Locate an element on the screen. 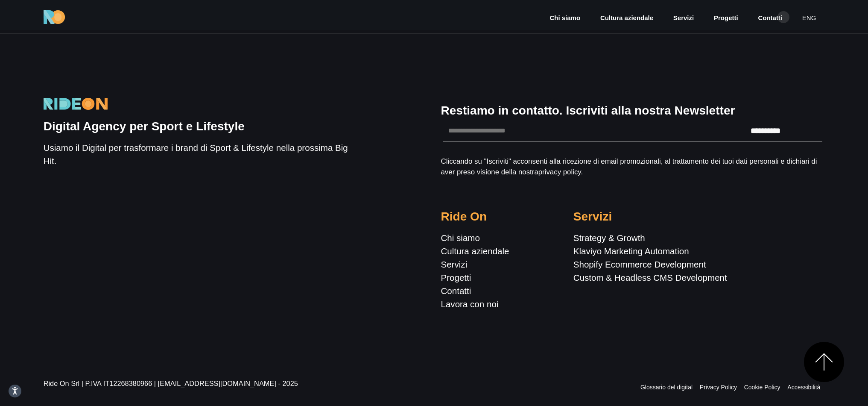  h5: Ride On is located at coordinates (500, 216).